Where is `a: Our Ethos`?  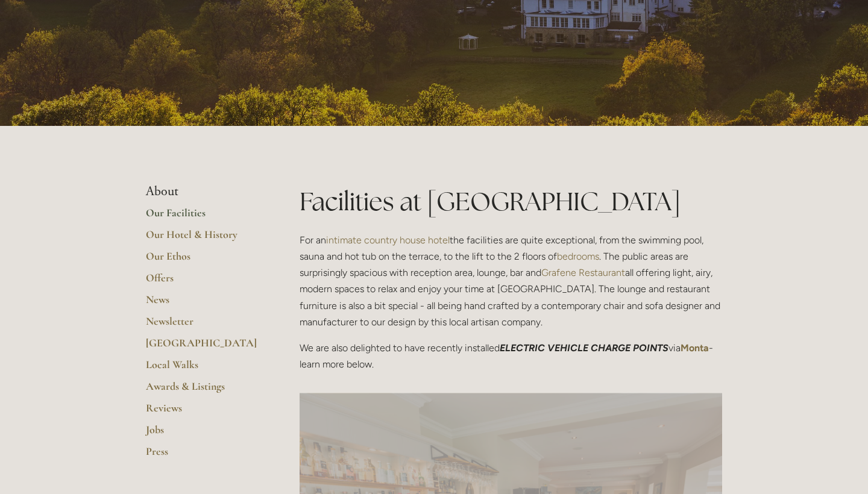 a: Our Ethos is located at coordinates (203, 260).